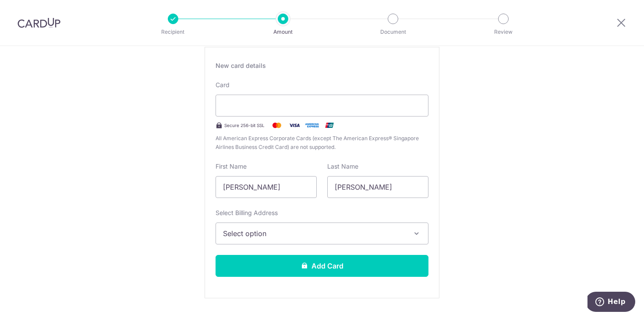 This screenshot has width=644, height=318. I want to click on span: All American Express Corporate Cards (except The American Express® Singapore Airlines Business Cr..., so click(322, 143).